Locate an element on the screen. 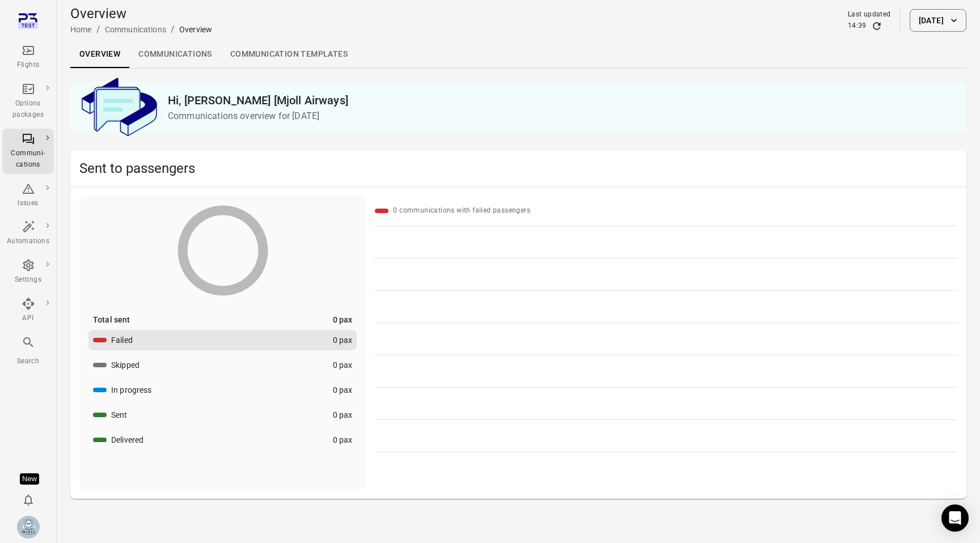 The width and height of the screenshot is (980, 543). div: Last updated is located at coordinates (869, 15).